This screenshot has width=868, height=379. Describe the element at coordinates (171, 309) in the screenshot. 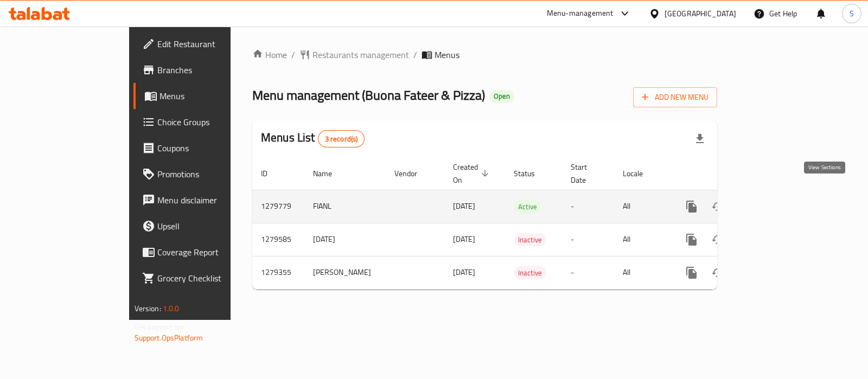

I see `span: 1.0.0` at that location.